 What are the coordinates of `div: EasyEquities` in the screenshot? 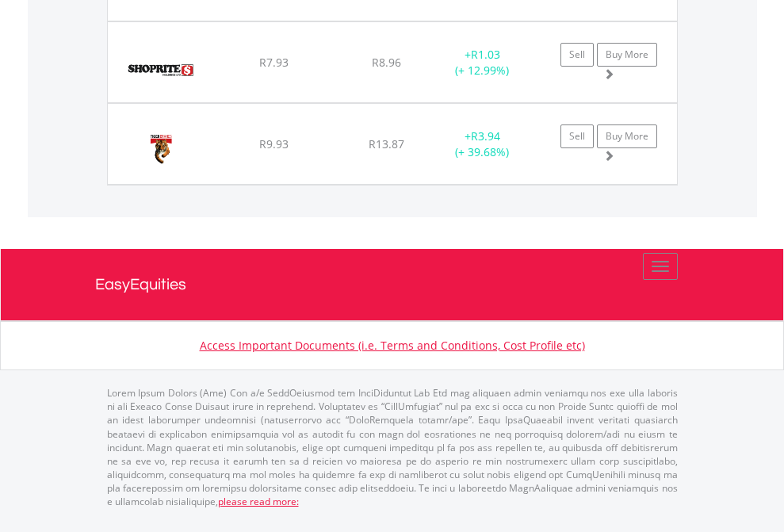 It's located at (392, 284).